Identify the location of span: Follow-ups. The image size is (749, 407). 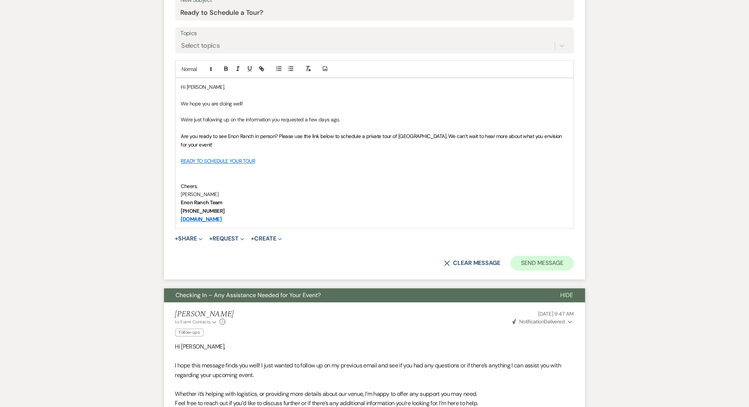
(190, 332).